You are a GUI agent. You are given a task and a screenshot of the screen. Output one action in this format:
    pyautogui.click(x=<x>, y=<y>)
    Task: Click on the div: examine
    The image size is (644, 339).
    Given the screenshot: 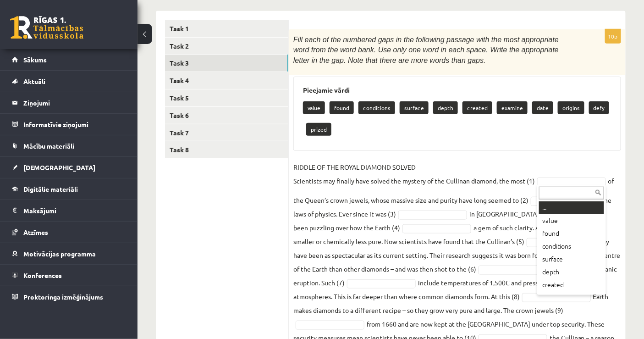 What is the action you would take?
    pyautogui.click(x=572, y=298)
    